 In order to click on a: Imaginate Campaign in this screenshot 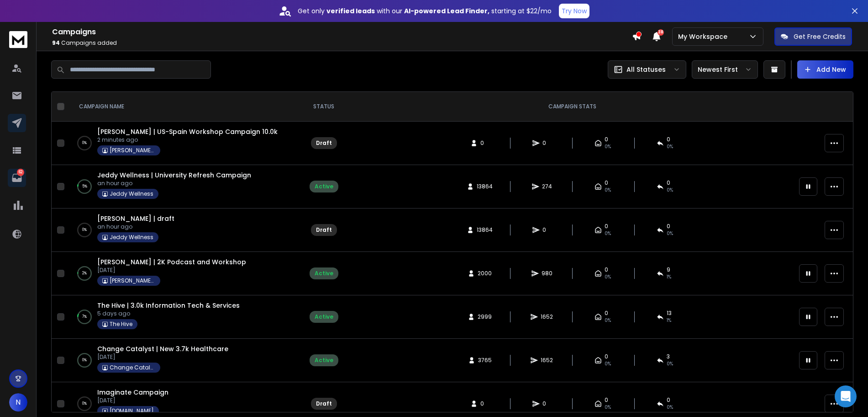, I will do `click(133, 392)`.